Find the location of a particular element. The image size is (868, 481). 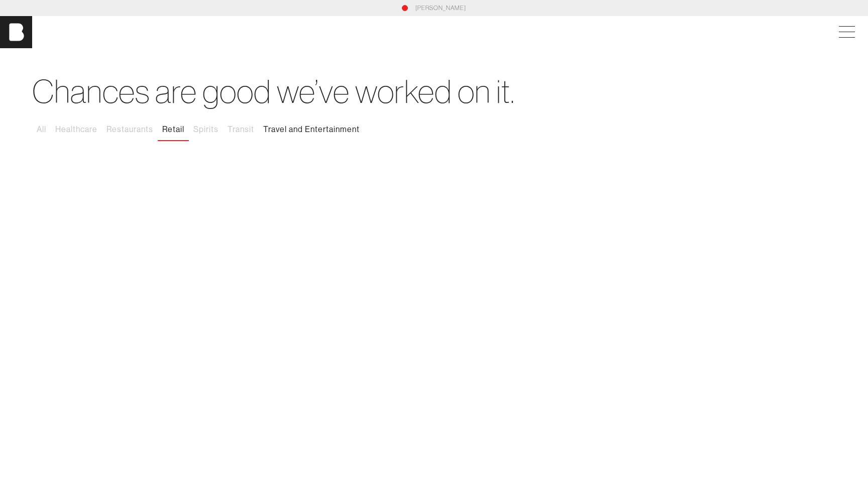

button: Restaurants is located at coordinates (130, 129).